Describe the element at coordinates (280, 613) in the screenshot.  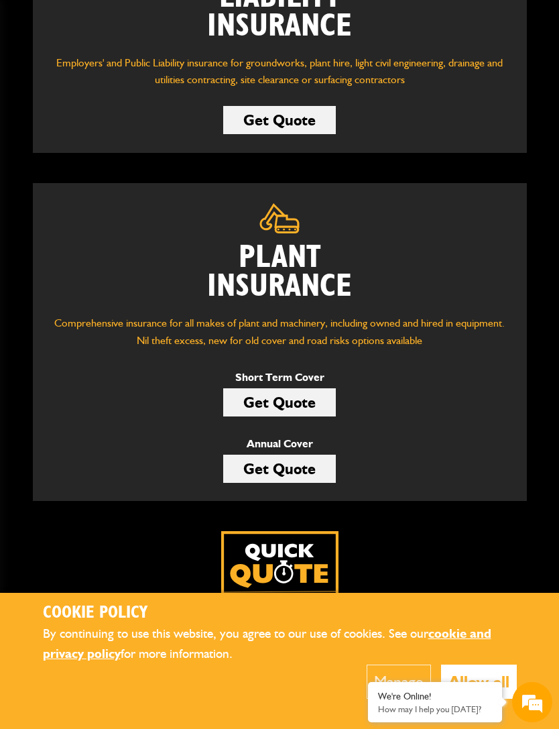
I see `h2: Cookie Policy` at that location.